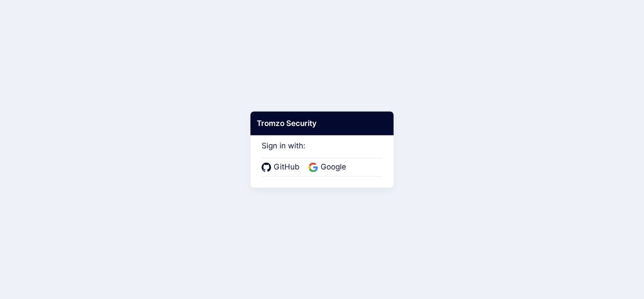 The image size is (644, 299). I want to click on div: Sign in with:, so click(322, 153).